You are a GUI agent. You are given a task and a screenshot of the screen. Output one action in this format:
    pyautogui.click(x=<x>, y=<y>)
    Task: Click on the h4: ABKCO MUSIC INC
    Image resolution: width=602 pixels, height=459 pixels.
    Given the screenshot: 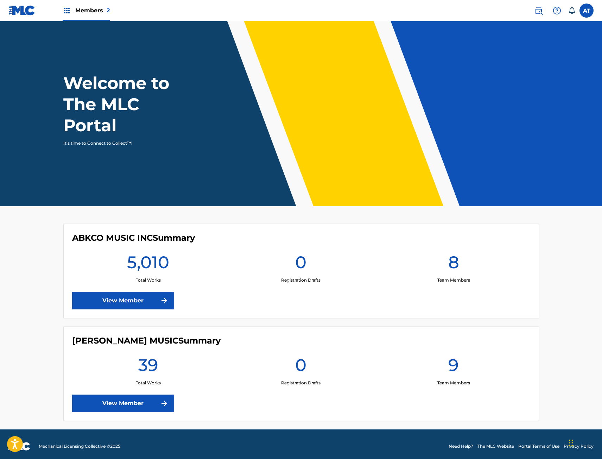 What is the action you would take?
    pyautogui.click(x=133, y=238)
    